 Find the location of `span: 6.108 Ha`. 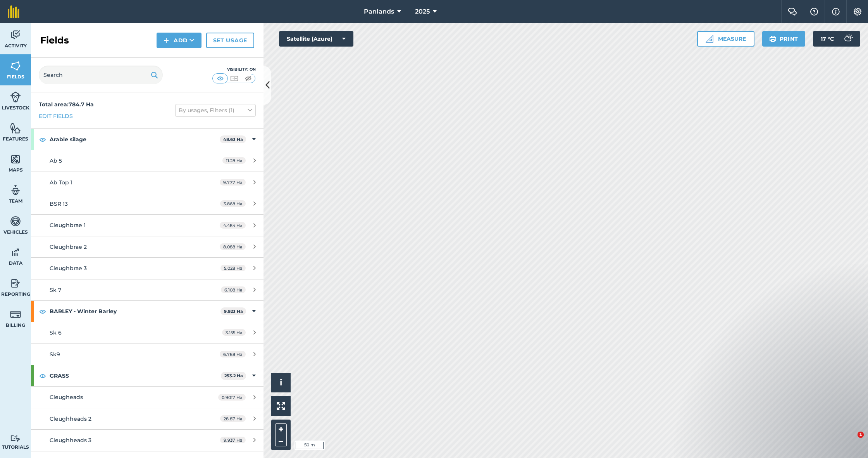

span: 6.108 Ha is located at coordinates (233, 289).